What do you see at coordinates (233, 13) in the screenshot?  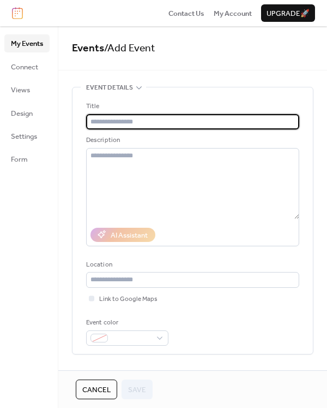 I see `a: My Account` at bounding box center [233, 13].